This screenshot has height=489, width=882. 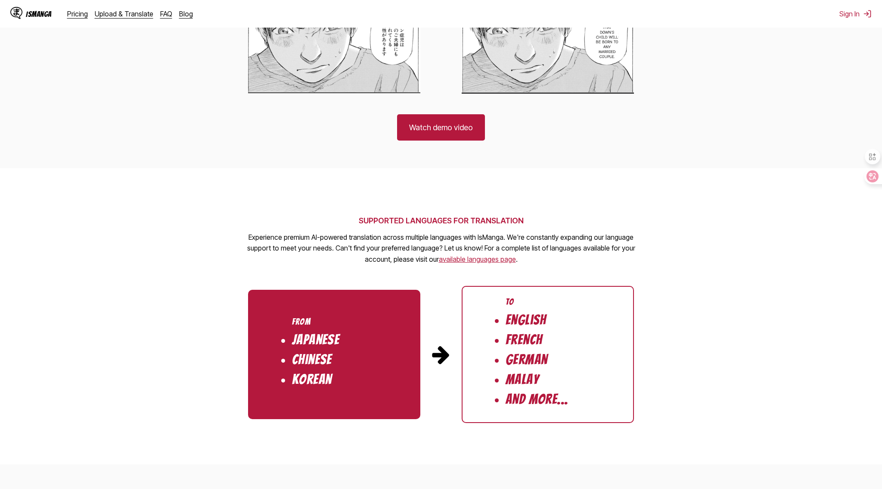 What do you see at coordinates (316, 340) in the screenshot?
I see `li: Japanese` at bounding box center [316, 340].